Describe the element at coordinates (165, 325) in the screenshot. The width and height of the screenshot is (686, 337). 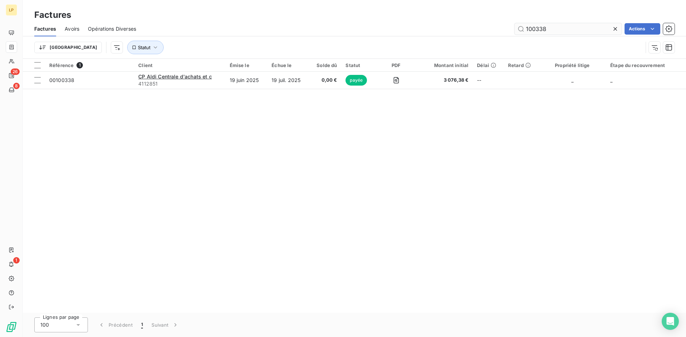
I see `button: Suivant` at that location.